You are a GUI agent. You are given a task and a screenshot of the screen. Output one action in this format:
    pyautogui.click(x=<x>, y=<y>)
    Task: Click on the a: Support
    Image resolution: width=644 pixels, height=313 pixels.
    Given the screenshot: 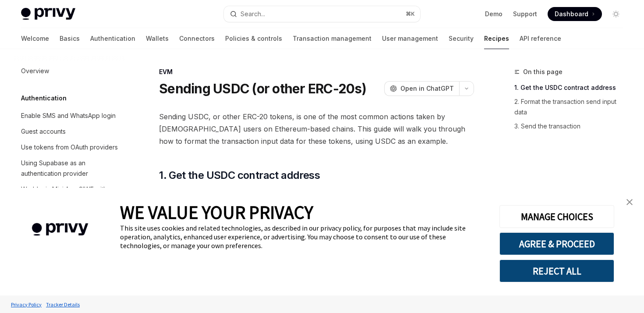 What is the action you would take?
    pyautogui.click(x=525, y=14)
    